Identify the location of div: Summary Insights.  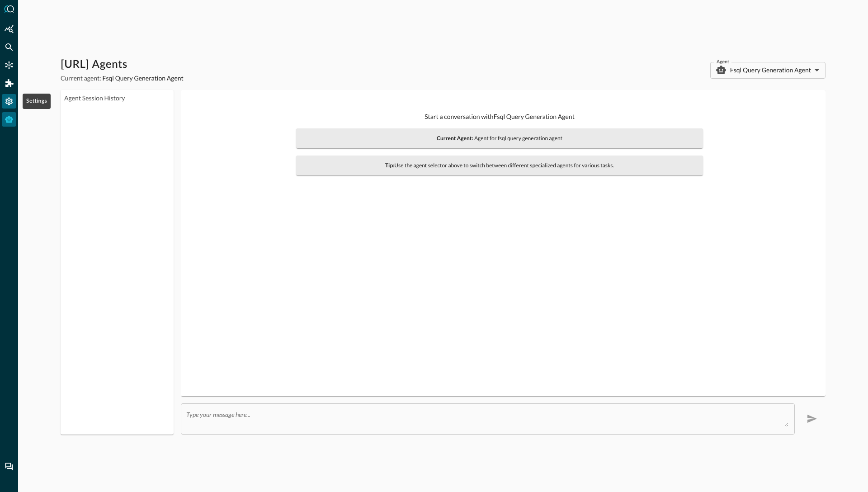
(9, 29).